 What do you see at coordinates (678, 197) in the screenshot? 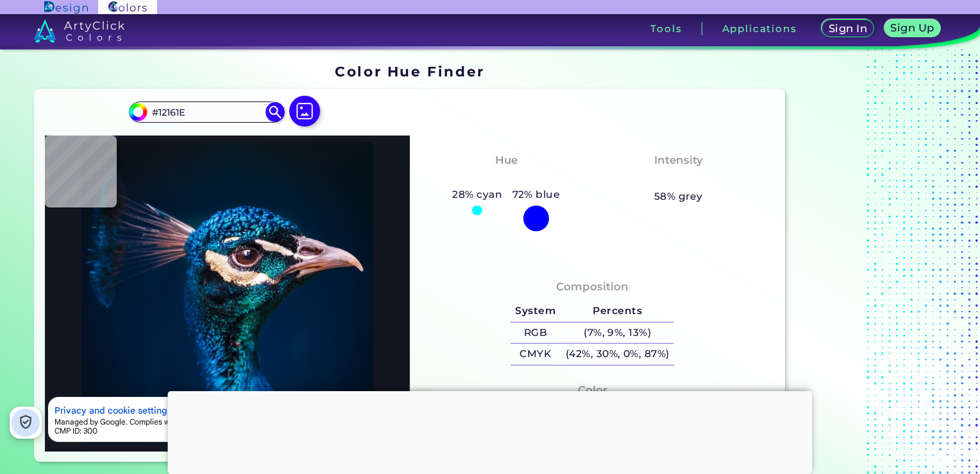
I see `h5: 58% grey` at bounding box center [678, 197].